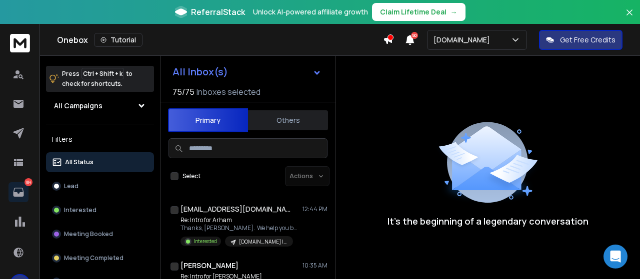  What do you see at coordinates (100, 106) in the screenshot?
I see `button: All Campaigns` at bounding box center [100, 106].